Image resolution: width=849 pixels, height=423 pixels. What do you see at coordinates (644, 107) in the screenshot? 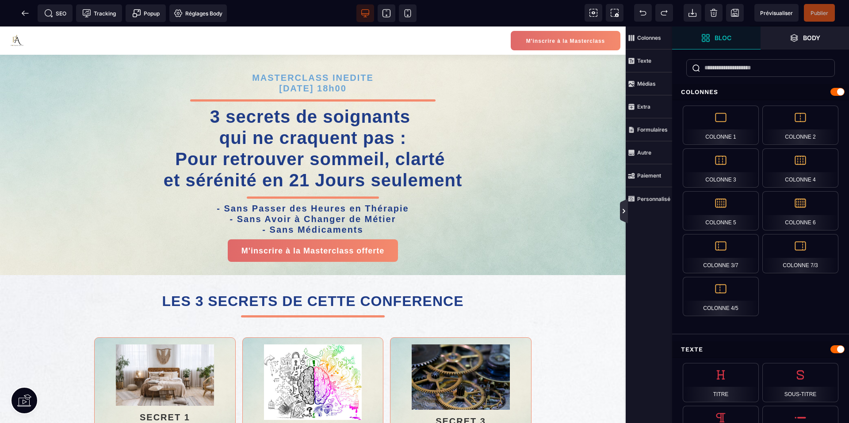
I see `strong: Extra` at bounding box center [644, 107].